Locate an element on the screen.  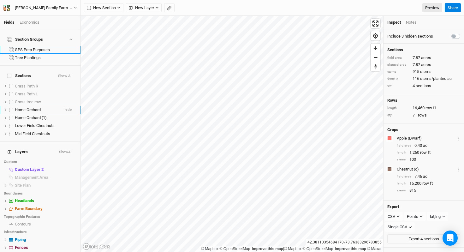
a: Fields is located at coordinates (9, 22).